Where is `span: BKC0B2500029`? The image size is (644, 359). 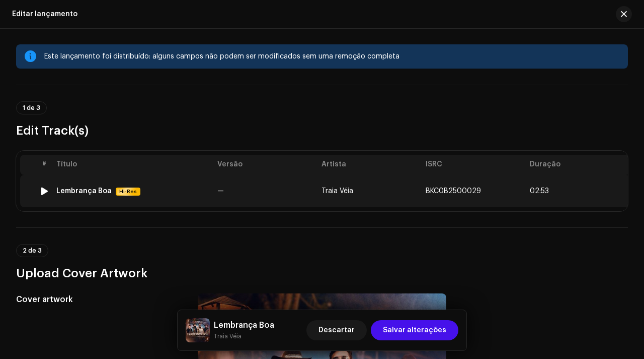 span: BKC0B2500029 is located at coordinates (454, 191).